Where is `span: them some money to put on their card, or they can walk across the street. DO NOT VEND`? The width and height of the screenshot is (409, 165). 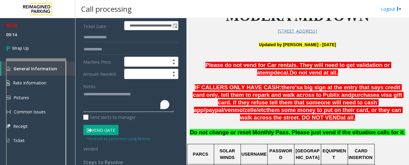 span: them some money to put on their card, or they can walk across the street. DO NOT VEND is located at coordinates (321, 113).